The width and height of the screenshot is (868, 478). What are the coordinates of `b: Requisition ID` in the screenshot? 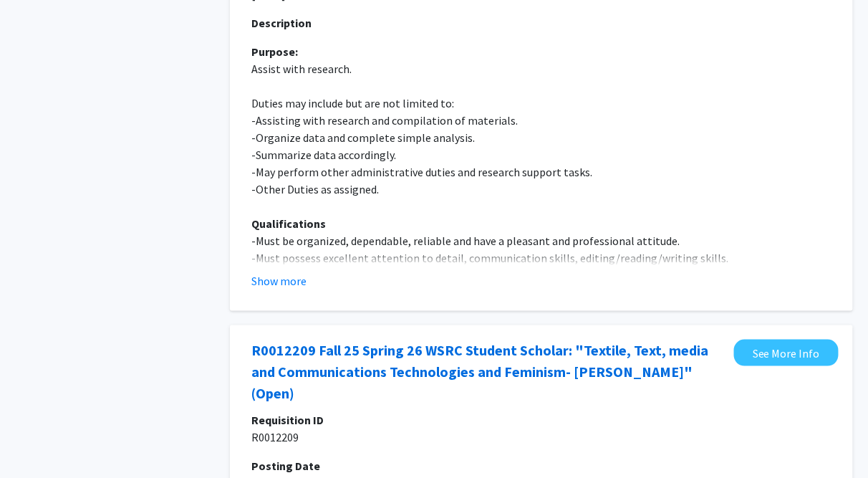 It's located at (288, 420).